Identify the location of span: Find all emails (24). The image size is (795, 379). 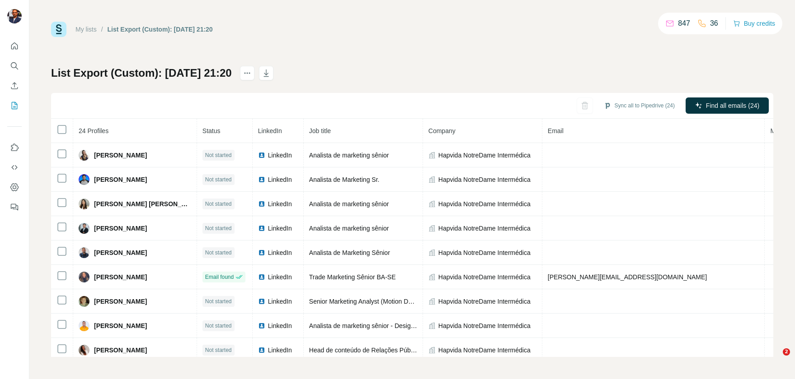
(732, 106).